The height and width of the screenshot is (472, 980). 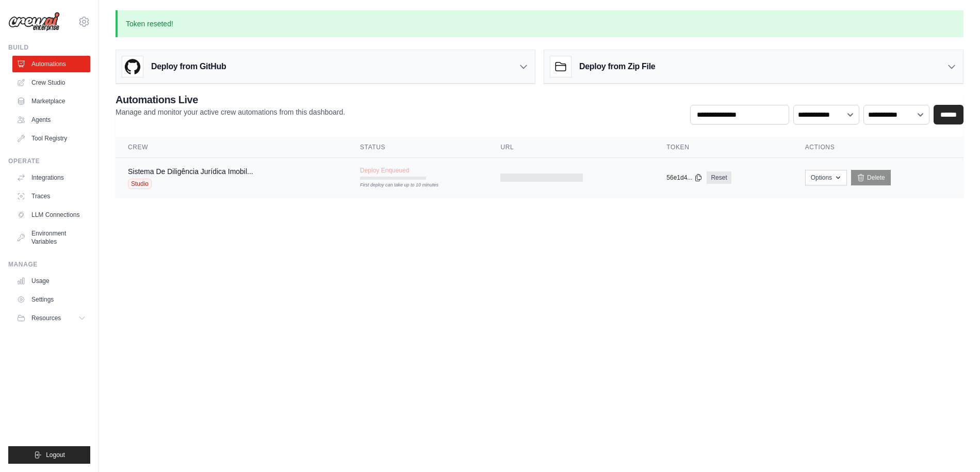 I want to click on th: Status, so click(x=418, y=147).